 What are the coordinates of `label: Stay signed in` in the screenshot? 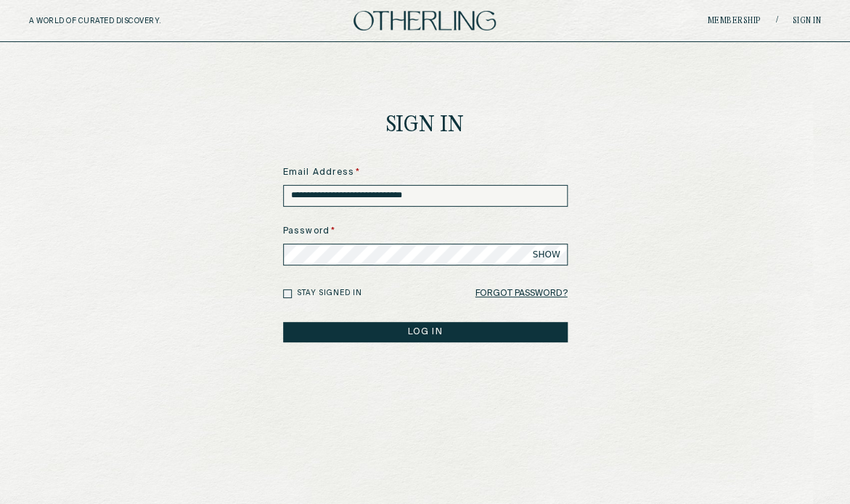 It's located at (329, 293).